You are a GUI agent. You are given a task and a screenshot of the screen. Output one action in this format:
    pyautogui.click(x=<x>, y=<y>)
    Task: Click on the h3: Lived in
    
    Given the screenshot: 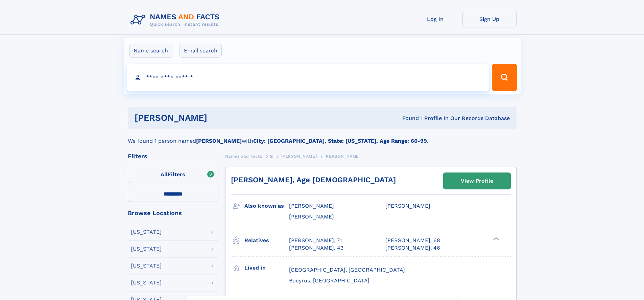 What is the action you would take?
    pyautogui.click(x=267, y=268)
    